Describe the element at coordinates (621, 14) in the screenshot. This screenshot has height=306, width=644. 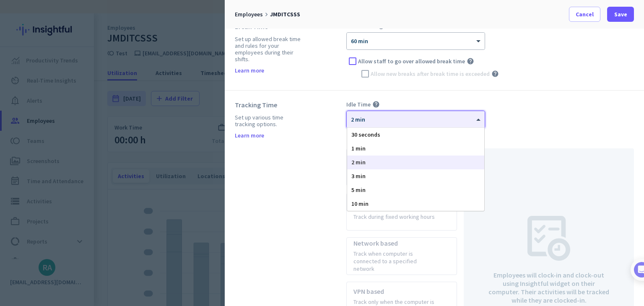
I see `span: Save` at that location.